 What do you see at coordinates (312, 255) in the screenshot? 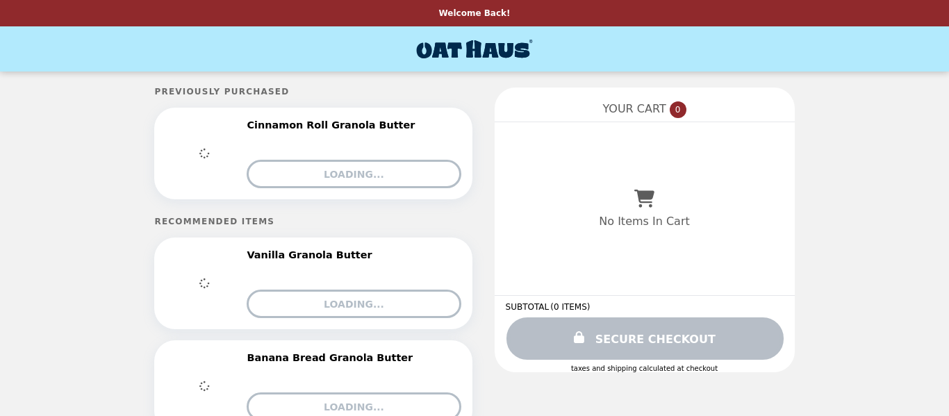
I see `h2: Vanilla Granola Butter` at bounding box center [312, 255].